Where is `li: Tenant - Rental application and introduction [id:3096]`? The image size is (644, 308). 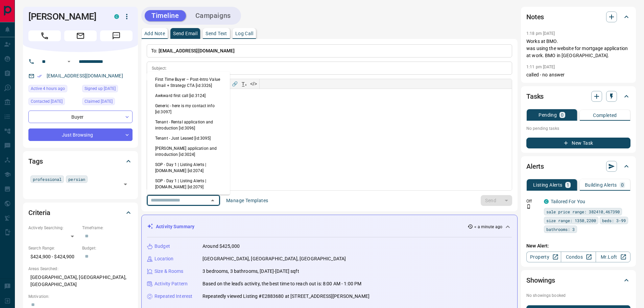
li: Tenant - Rental application and introduction [id:3096] is located at coordinates (188, 125).